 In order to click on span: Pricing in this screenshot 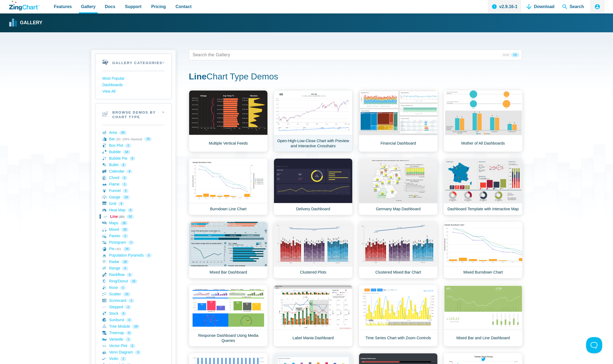, I will do `click(159, 6)`.